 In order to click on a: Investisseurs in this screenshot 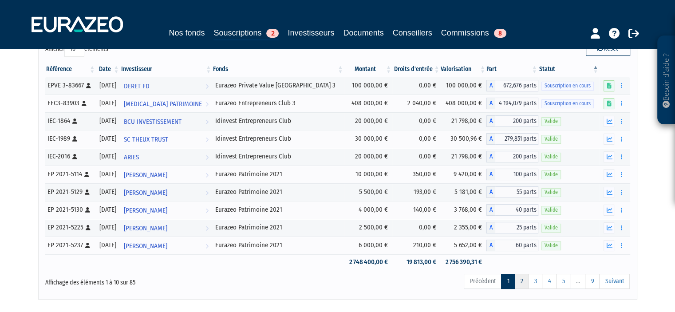, I will do `click(311, 33)`.